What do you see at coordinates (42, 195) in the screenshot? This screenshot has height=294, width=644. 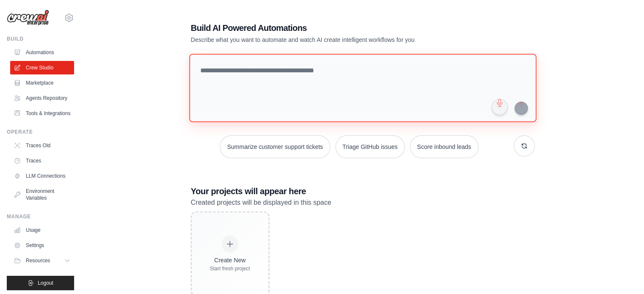 I see `a: Environment Variables` at bounding box center [42, 195].